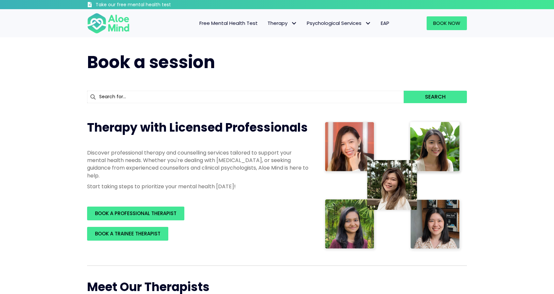 The width and height of the screenshot is (554, 294). I want to click on img: Aloe mind Logo, so click(108, 23).